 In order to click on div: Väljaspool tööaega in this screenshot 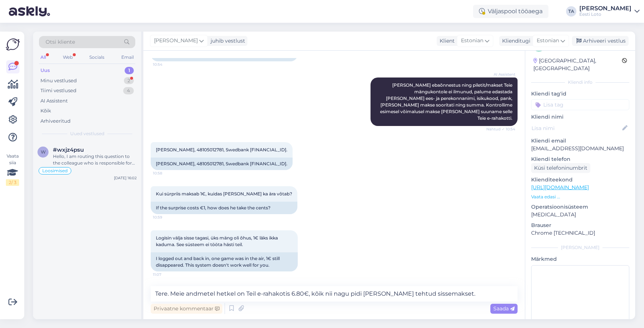, I will do `click(511, 11)`.